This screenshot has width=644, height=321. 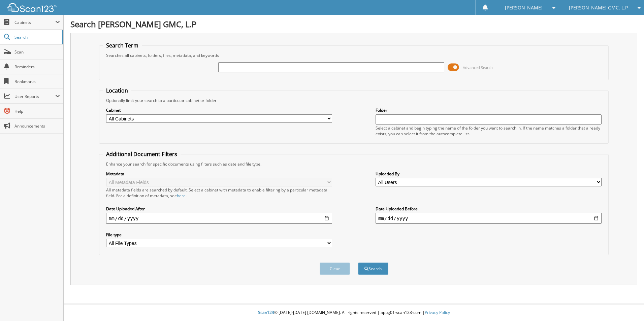 I want to click on legend: Search Term, so click(x=122, y=45).